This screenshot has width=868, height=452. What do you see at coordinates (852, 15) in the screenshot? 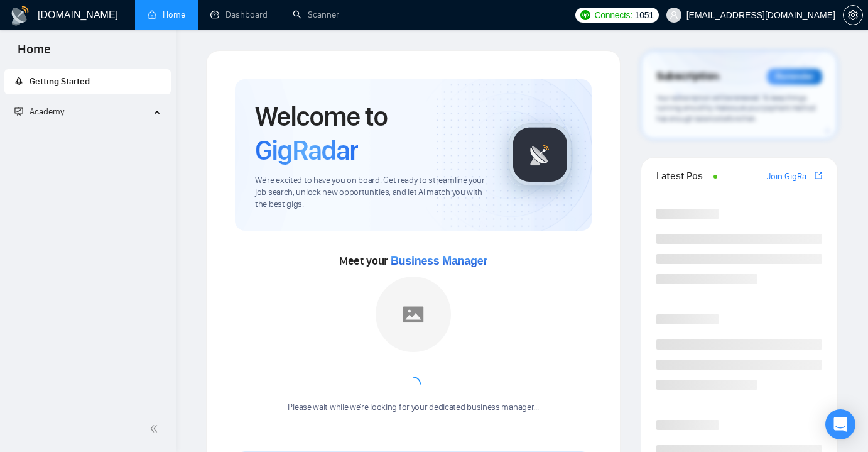
I see `a: setting` at bounding box center [852, 15].